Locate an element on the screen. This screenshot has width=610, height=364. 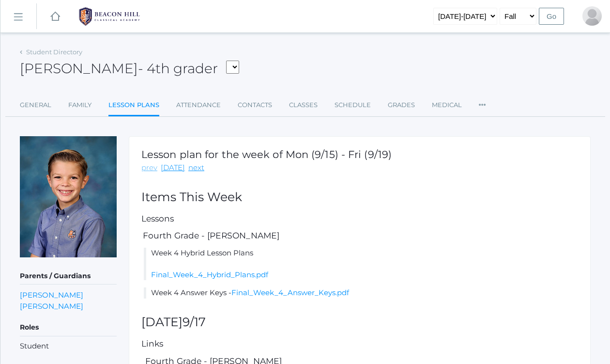
input: Go is located at coordinates (552, 16).